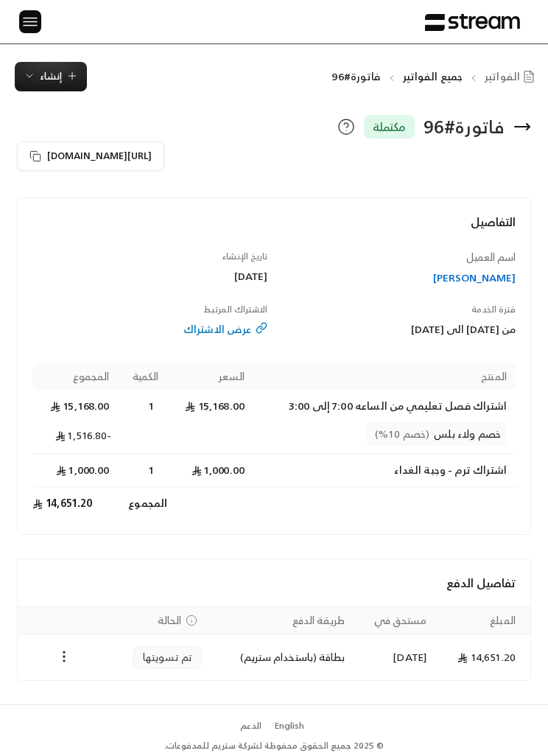 This screenshot has height=756, width=548. Describe the element at coordinates (83, 435) in the screenshot. I see `span: -1,516.80` at that location.